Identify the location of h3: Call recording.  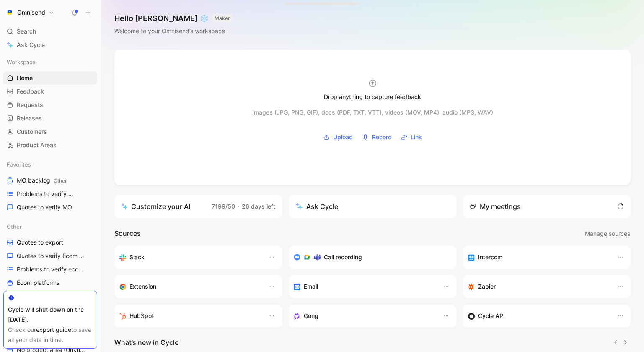
(343, 257).